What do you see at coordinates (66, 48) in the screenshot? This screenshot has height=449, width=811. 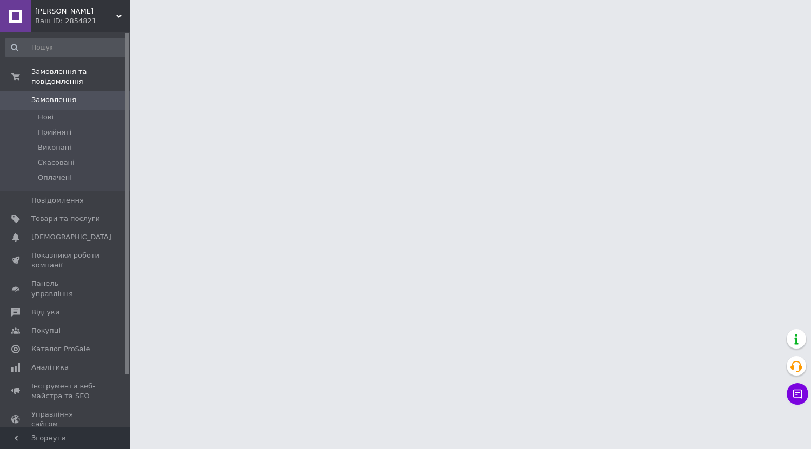 I see `input: Пошук` at bounding box center [66, 48].